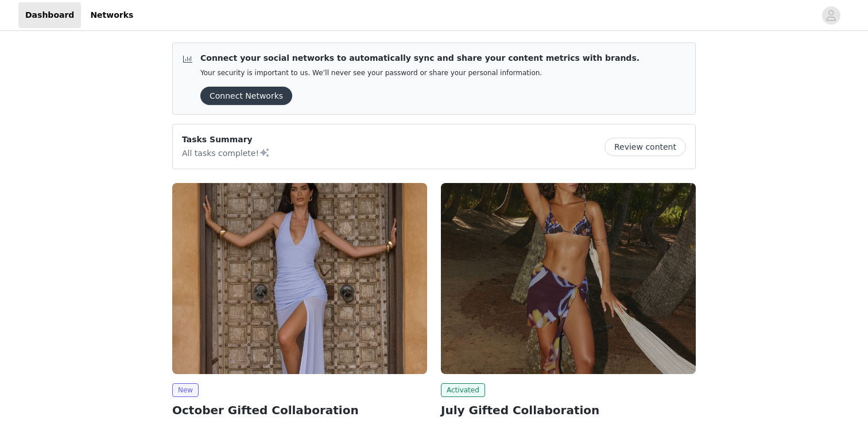 This screenshot has width=868, height=432. I want to click on p: Tasks Summary, so click(226, 140).